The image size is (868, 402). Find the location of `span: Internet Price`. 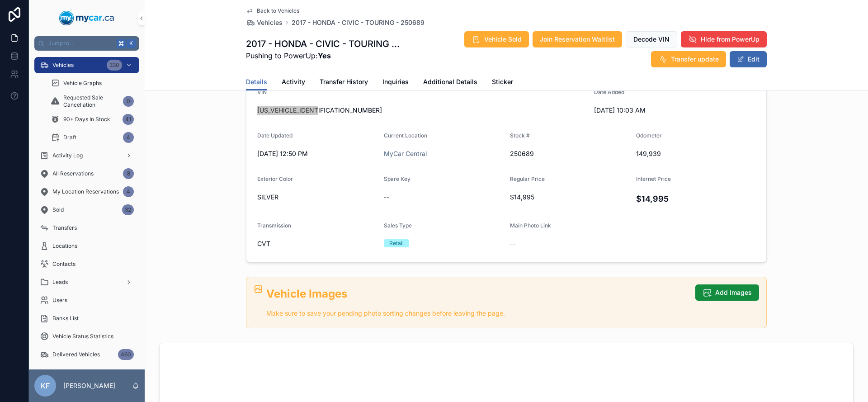

span: Internet Price is located at coordinates (653, 179).